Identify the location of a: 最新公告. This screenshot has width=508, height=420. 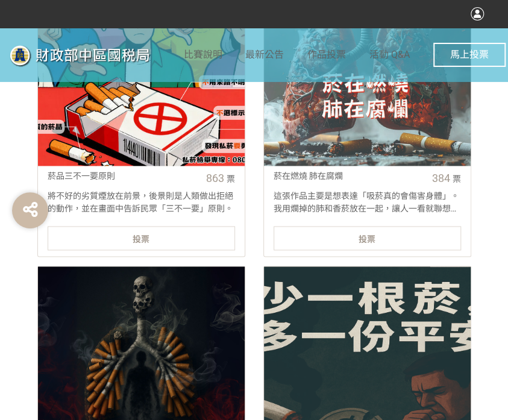
(264, 55).